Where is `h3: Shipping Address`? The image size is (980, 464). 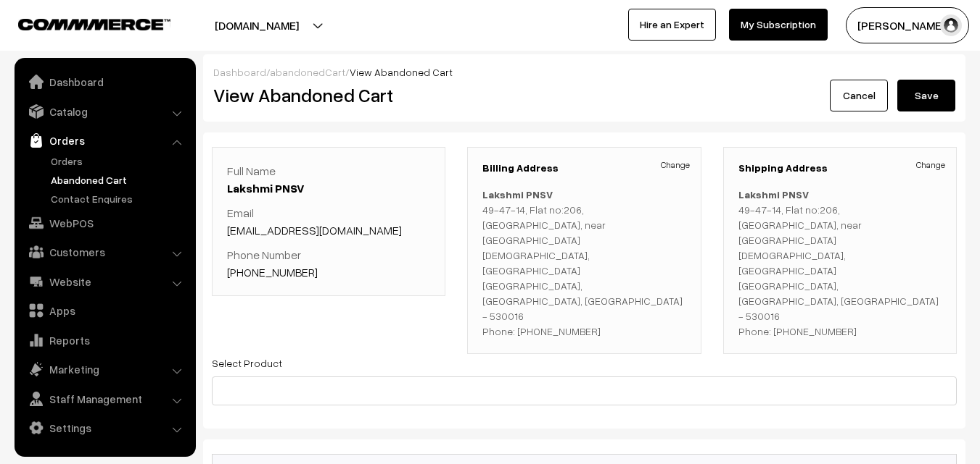
h3: Shipping Address is located at coordinates (839, 168).